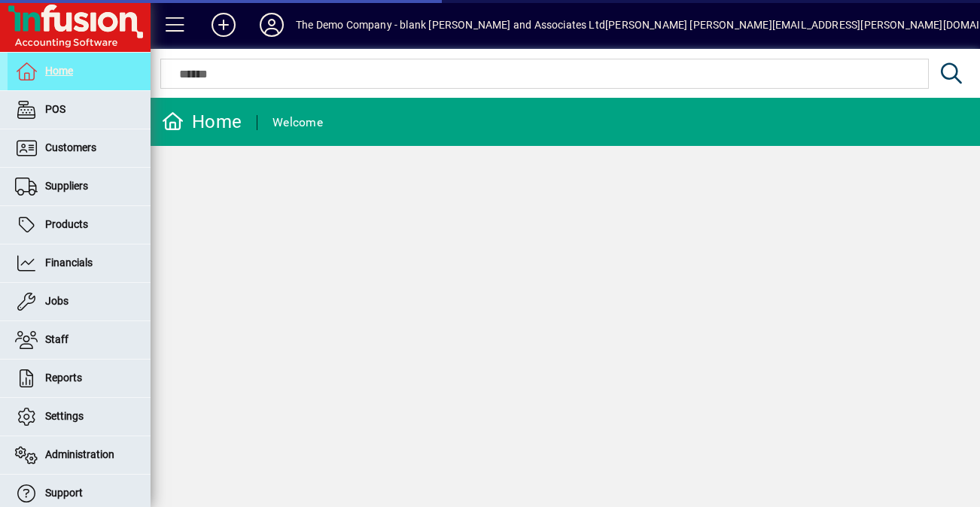 The height and width of the screenshot is (507, 980). Describe the element at coordinates (79, 264) in the screenshot. I see `a: Financials` at that location.